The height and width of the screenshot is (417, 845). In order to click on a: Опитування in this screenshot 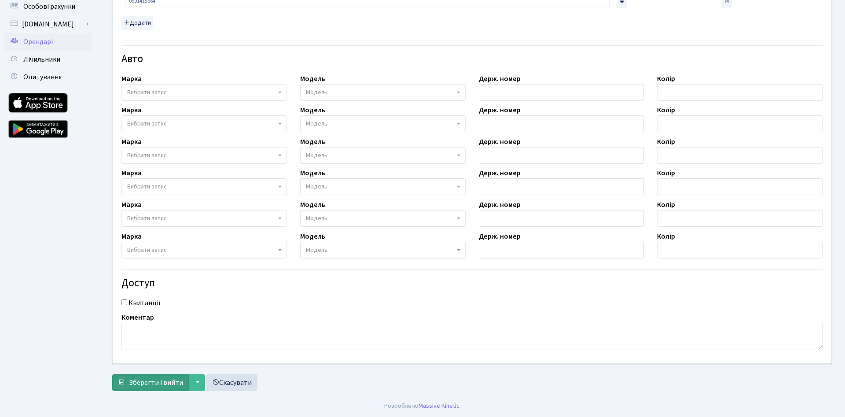, I will do `click(48, 77)`.